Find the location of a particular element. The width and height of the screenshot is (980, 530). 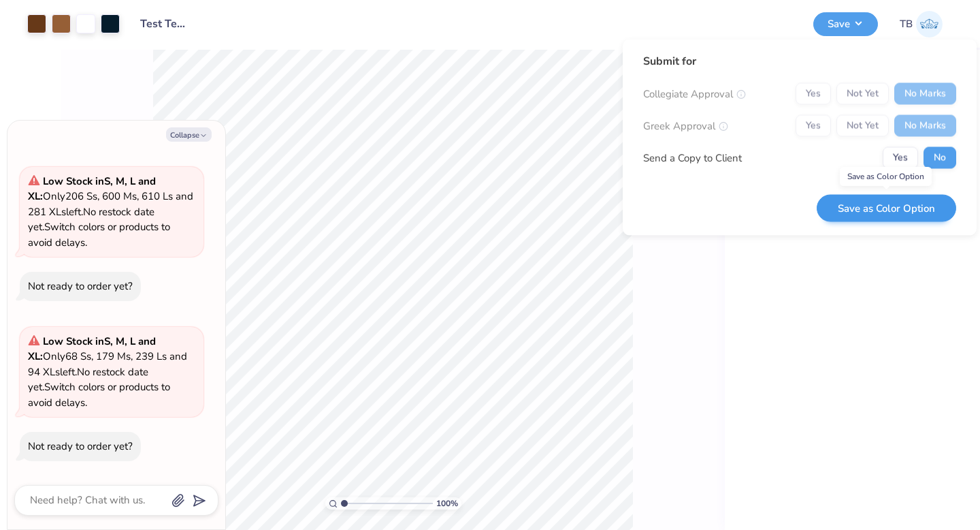

input: Untitled Design is located at coordinates (163, 23).